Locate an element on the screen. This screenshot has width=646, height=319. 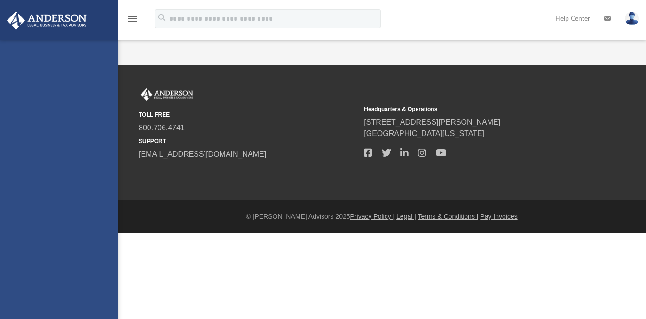
a: Privacy Policy | is located at coordinates (372, 216).